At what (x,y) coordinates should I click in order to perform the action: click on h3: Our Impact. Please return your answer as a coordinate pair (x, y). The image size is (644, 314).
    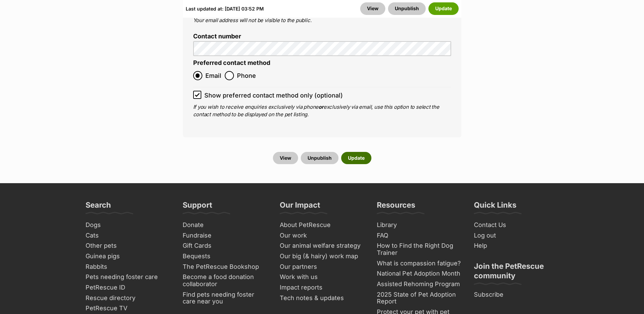
    Looking at the image, I should click on (300, 207).